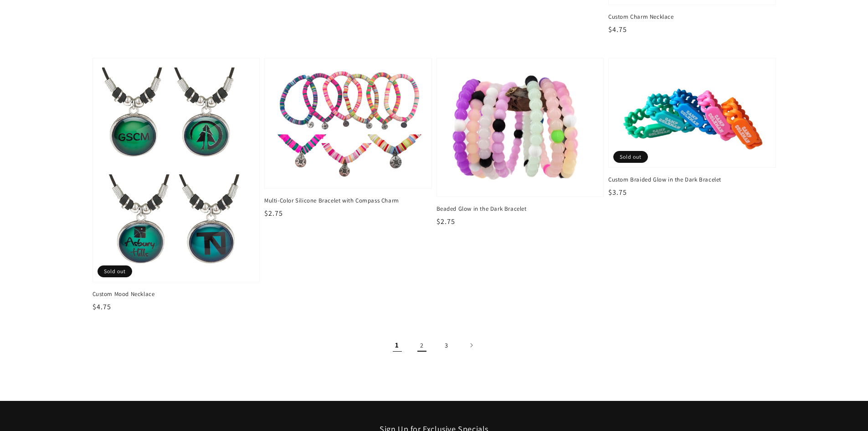  I want to click on a: Page 3, so click(446, 345).